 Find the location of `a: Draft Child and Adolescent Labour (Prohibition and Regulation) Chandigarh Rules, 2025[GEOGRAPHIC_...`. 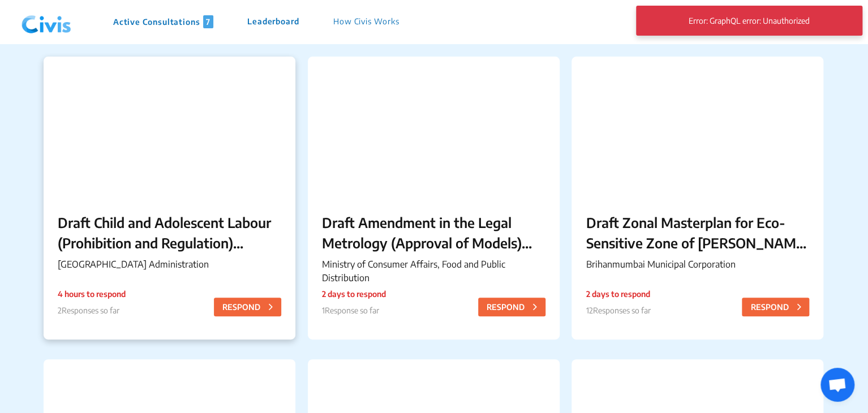

a: Draft Child and Adolescent Labour (Prohibition and Regulation) Chandigarh Rules, 2025[GEOGRAPHIC_... is located at coordinates (169, 198).